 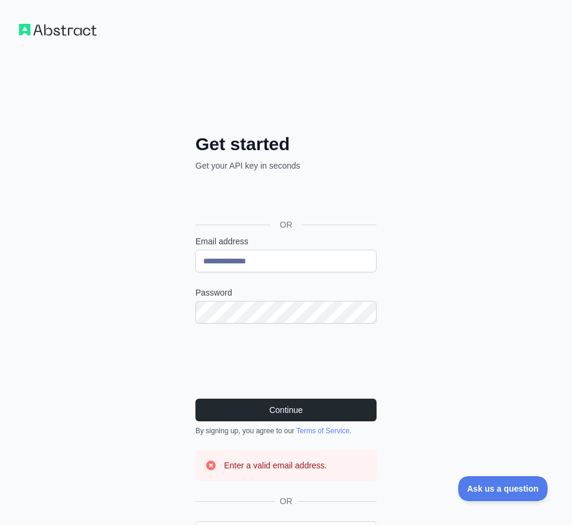 What do you see at coordinates (286, 431) in the screenshot?
I see `div: By signing up, you agree to our .` at bounding box center [286, 431].